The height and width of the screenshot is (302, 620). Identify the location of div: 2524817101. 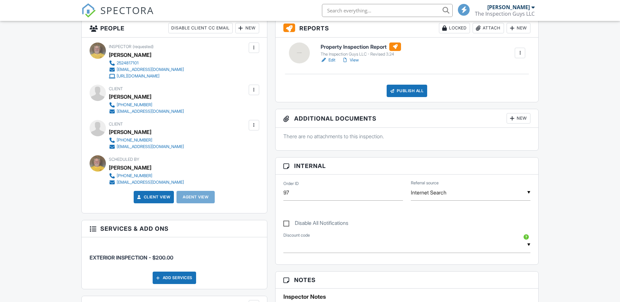
(127, 63).